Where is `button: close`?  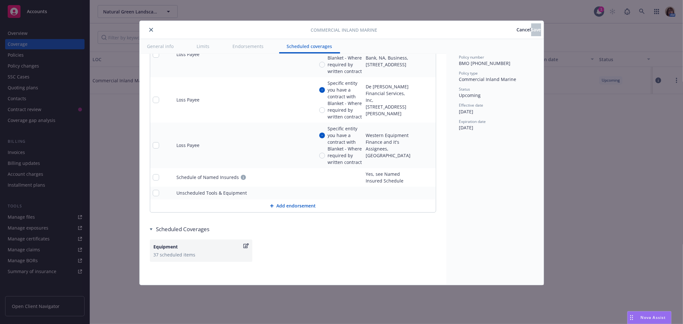 button: close is located at coordinates (151, 30).